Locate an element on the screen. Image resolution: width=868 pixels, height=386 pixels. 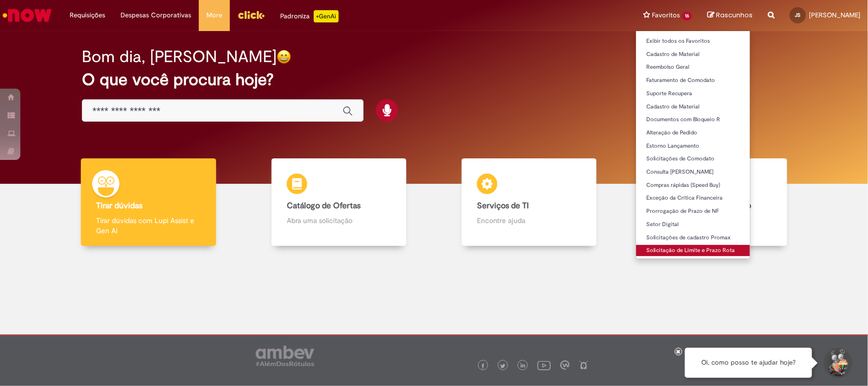
img: logo_footer_workplace.png is located at coordinates (565, 365).